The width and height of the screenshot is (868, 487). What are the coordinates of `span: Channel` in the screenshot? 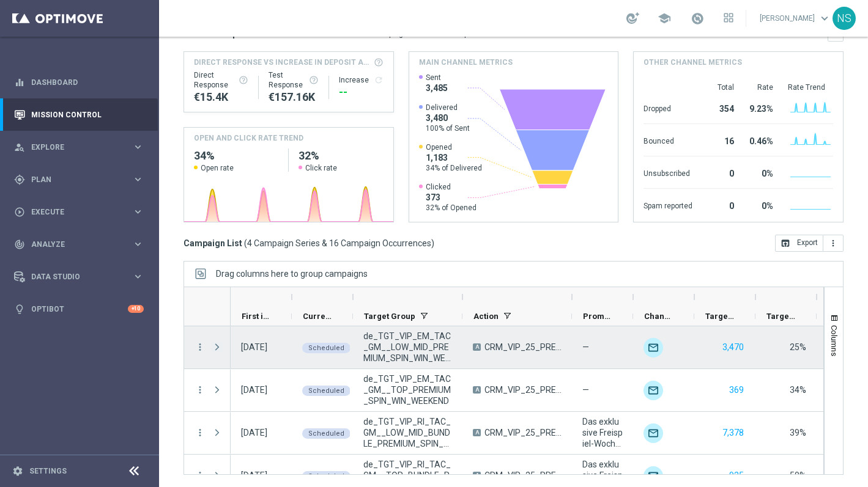 It's located at (659, 316).